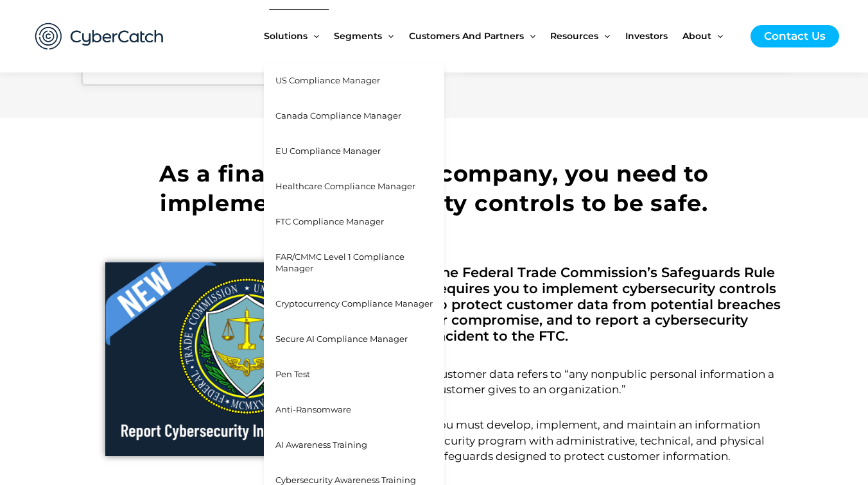 This screenshot has height=485, width=868. Describe the element at coordinates (795, 36) in the screenshot. I see `a: Contact Us` at that location.